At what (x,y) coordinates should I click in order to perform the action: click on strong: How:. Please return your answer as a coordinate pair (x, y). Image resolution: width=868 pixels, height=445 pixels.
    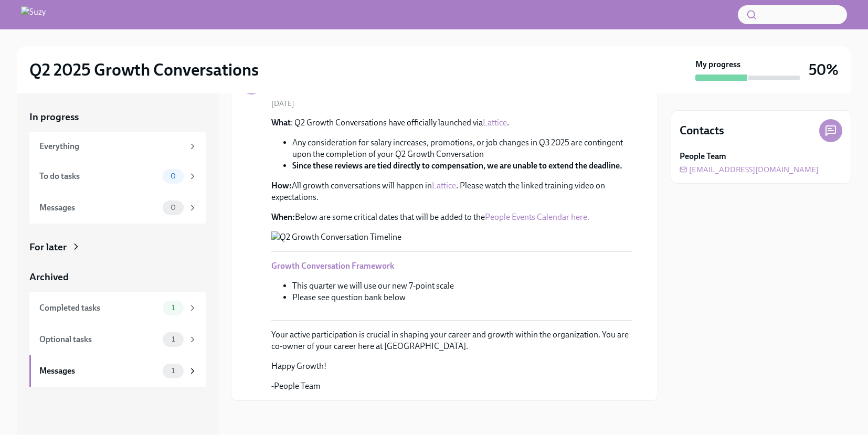
    Looking at the image, I should click on (281, 185).